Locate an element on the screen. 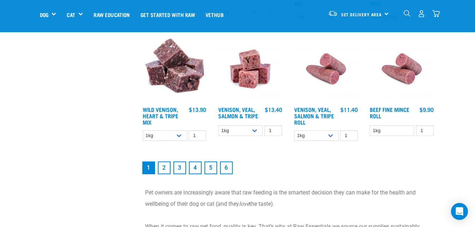 This screenshot has height=227, width=475. a: Venison, Veal, Salmon & Tripe Roll is located at coordinates (314, 115).